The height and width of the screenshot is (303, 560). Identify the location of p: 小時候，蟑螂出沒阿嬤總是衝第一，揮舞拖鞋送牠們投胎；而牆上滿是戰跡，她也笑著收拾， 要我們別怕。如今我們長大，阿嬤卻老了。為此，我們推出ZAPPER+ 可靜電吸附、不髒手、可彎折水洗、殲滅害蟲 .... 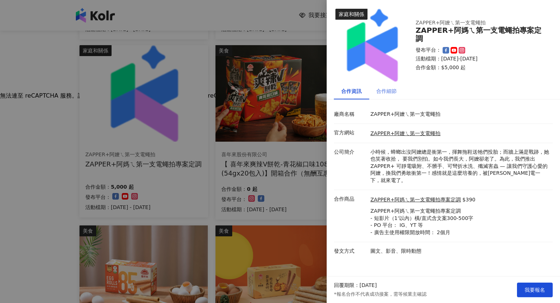
(460, 167).